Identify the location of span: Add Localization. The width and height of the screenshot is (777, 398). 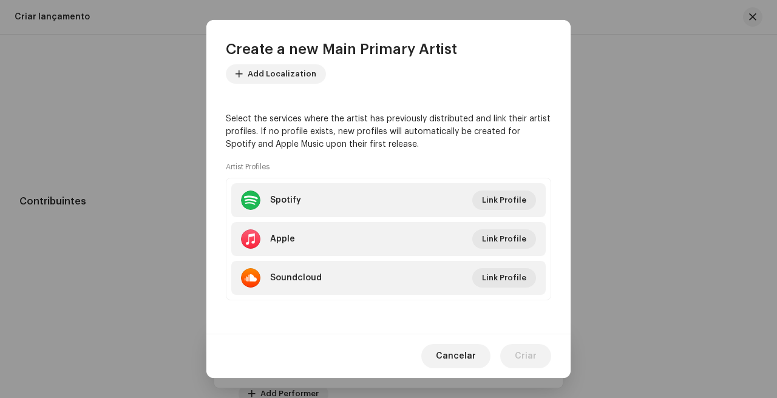
(282, 74).